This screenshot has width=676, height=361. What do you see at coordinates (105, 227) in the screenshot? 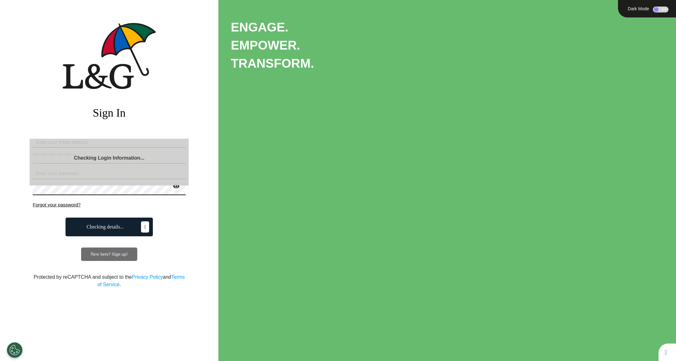
I see `span: Checking details...` at bounding box center [105, 227].